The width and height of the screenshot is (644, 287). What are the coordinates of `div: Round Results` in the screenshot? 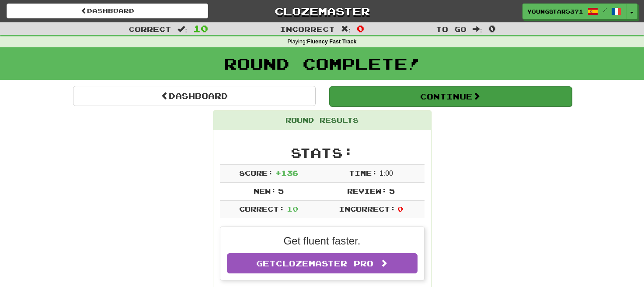 It's located at (322, 121).